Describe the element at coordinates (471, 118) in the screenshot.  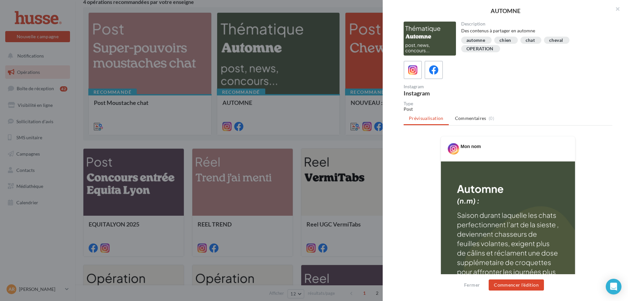
I see `span: Commentaires` at that location.